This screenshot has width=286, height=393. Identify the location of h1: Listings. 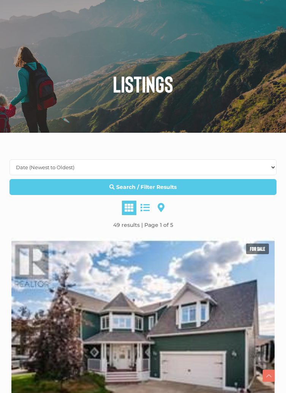
(143, 83).